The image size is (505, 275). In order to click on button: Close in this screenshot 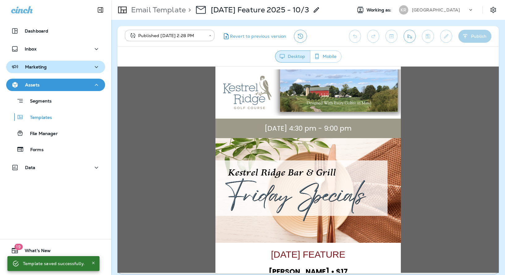, I will do `click(93, 263)`.